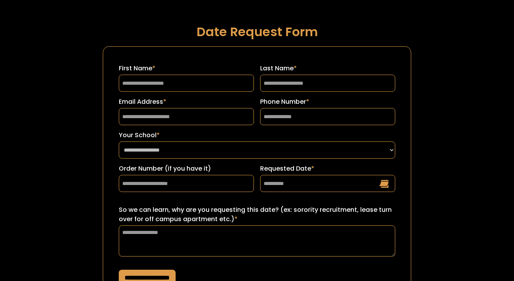 This screenshot has width=514, height=281. Describe the element at coordinates (327, 69) in the screenshot. I see `label: Last Name` at that location.